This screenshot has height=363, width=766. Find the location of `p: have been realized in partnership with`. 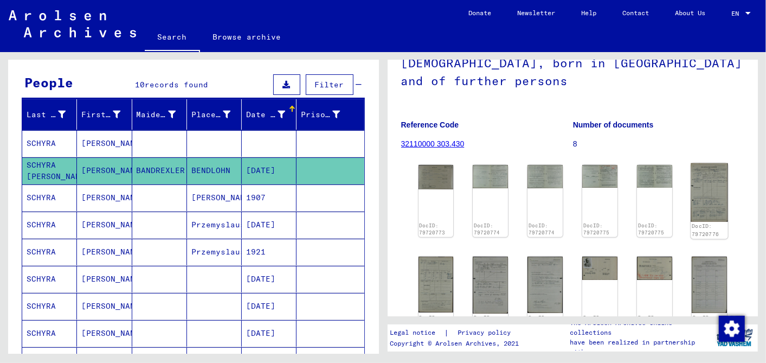

p: have been realized in partnership with is located at coordinates (640, 347).